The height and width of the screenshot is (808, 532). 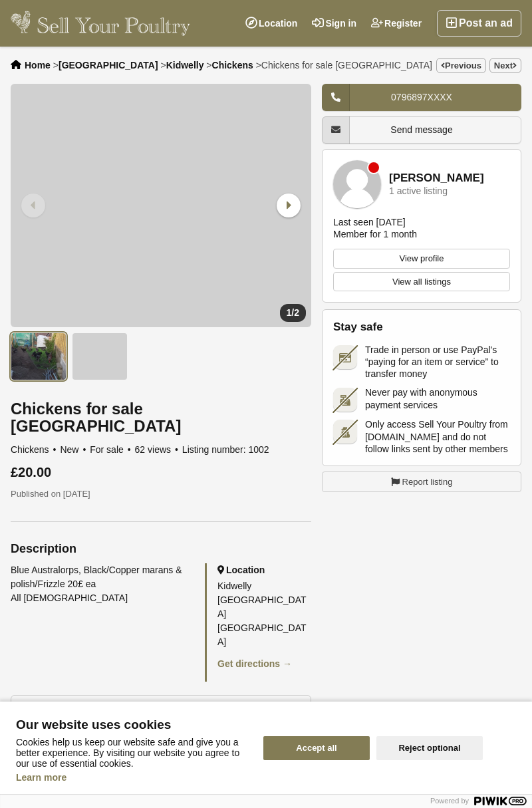 What do you see at coordinates (421, 130) in the screenshot?
I see `span: Send message` at bounding box center [421, 130].